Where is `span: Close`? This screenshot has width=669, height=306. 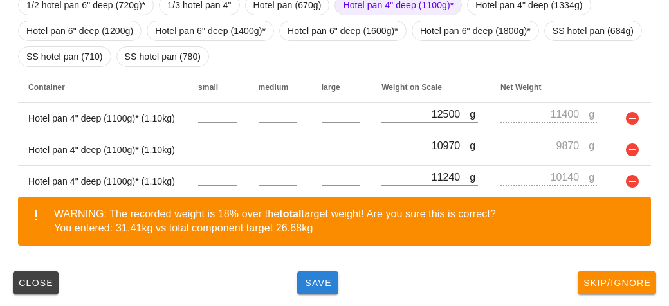 span: Close is located at coordinates (35, 283).